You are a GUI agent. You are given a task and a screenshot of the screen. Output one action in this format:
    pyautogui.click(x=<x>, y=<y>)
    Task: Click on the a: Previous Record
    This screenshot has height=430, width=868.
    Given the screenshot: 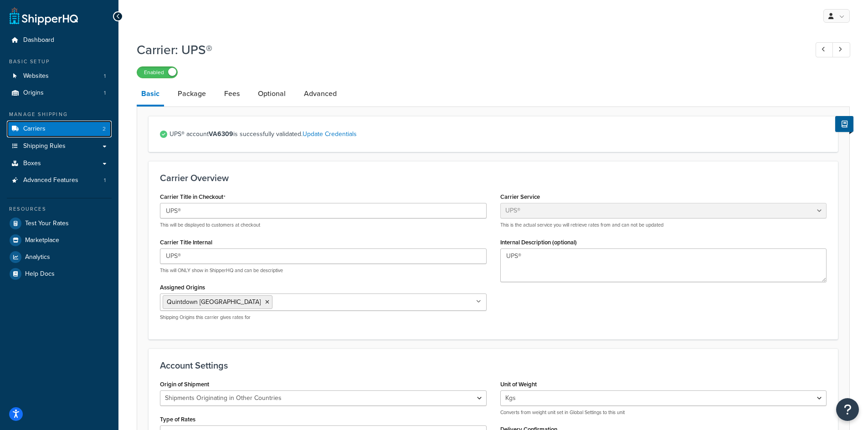 What is the action you would take?
    pyautogui.click(x=824, y=50)
    